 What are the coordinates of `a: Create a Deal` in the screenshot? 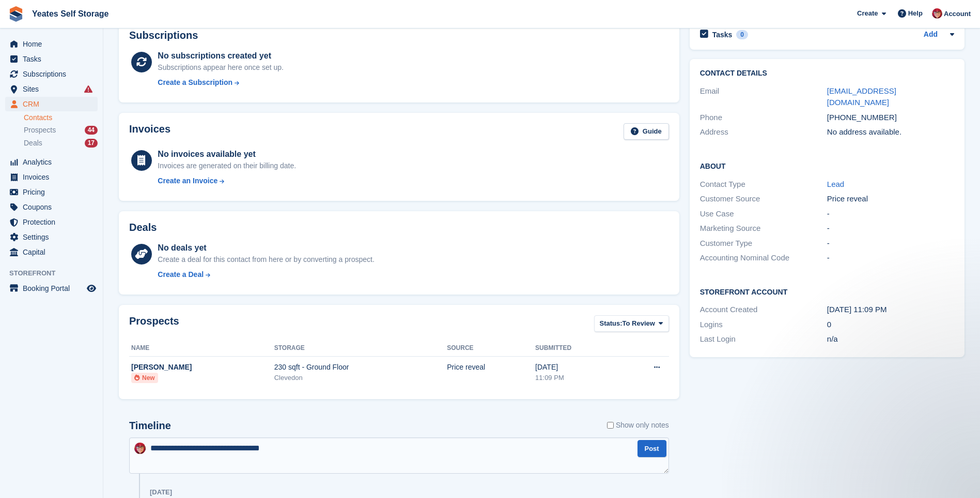 It's located at (266, 274).